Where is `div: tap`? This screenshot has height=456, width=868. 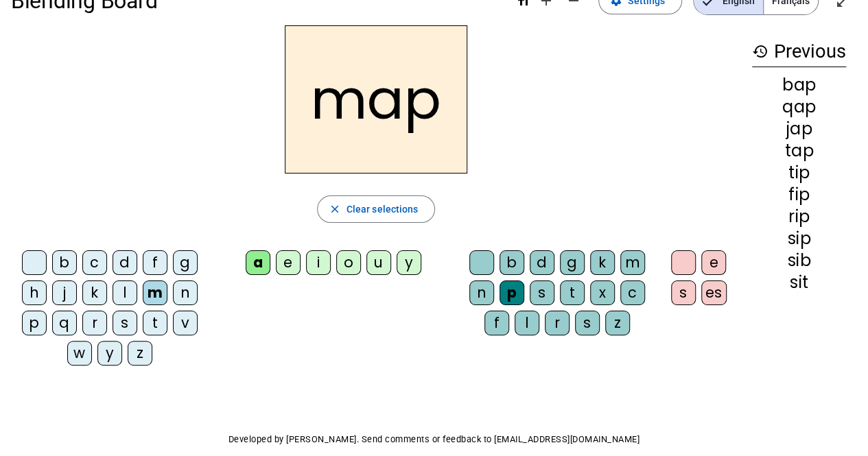 div: tap is located at coordinates (799, 151).